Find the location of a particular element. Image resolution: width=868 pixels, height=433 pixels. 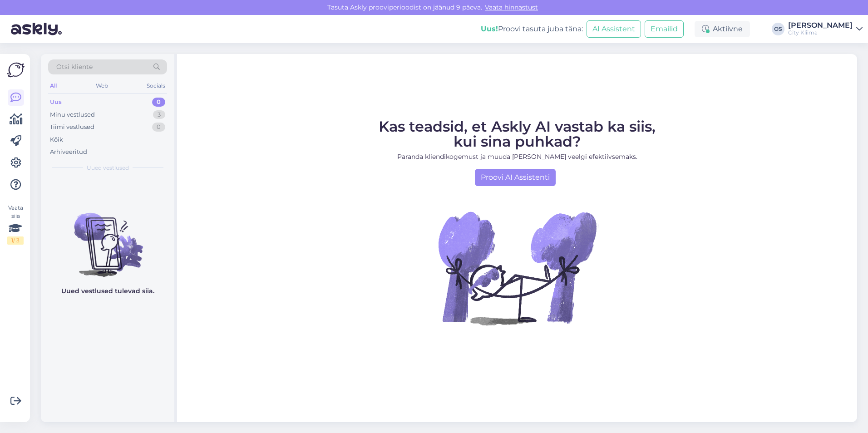

a: Vaata hinnastust is located at coordinates (511, 7).